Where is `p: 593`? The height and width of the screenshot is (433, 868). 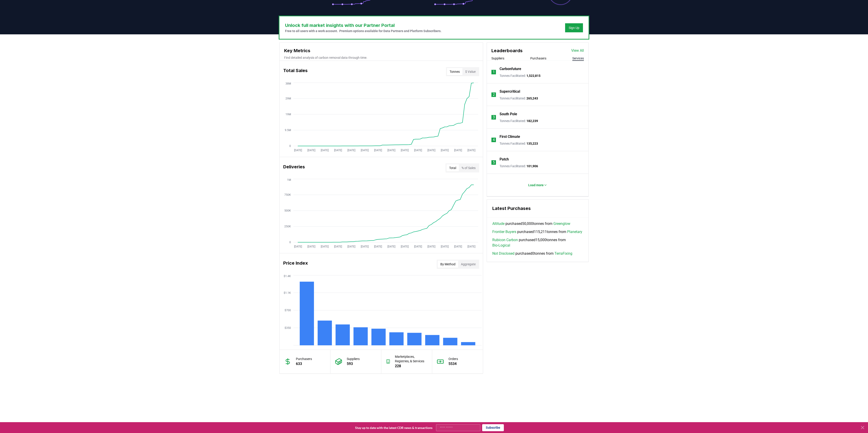 p: 593 is located at coordinates (353, 364).